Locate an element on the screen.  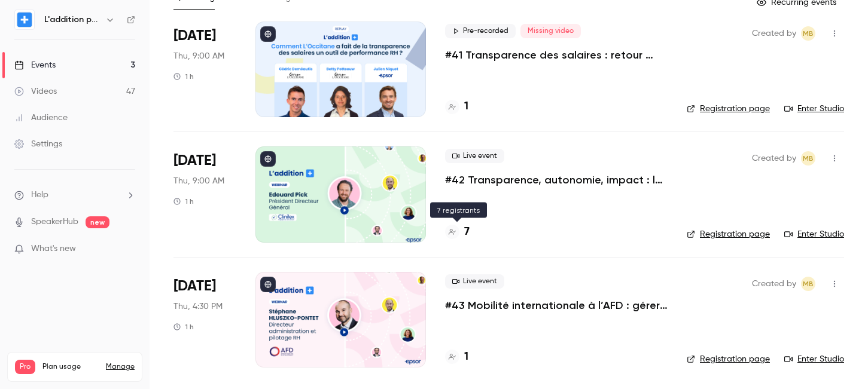
span: Missing video is located at coordinates (550, 31).